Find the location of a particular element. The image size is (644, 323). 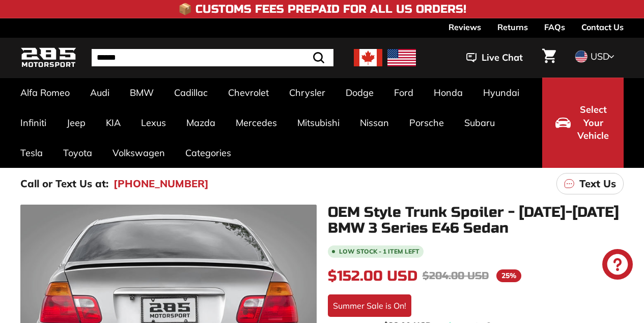

a: KIA is located at coordinates (113, 122).